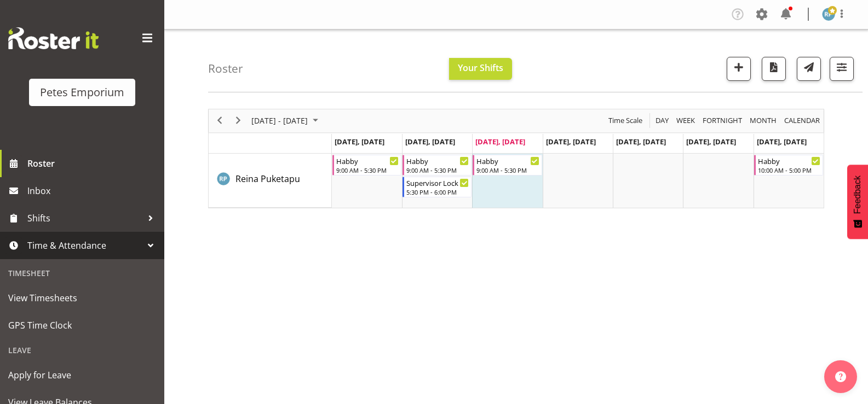 The image size is (868, 404). I want to click on button: Next, so click(238, 120).